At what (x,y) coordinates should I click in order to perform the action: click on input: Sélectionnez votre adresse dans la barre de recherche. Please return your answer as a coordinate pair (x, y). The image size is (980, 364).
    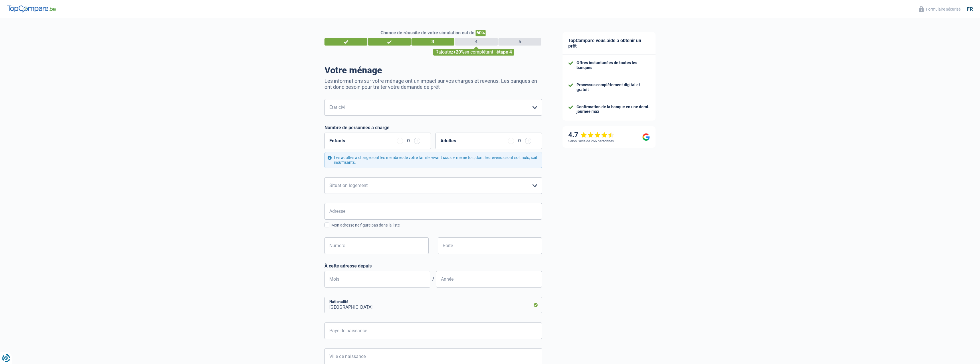
    Looking at the image, I should click on (433, 212).